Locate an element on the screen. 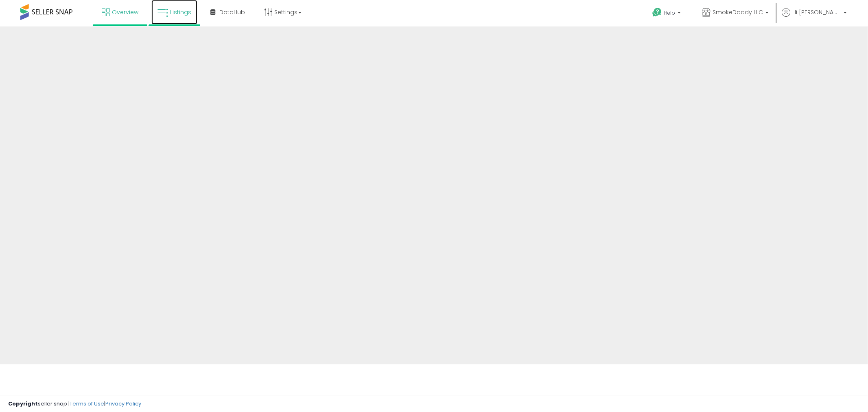 The height and width of the screenshot is (412, 868). span: Listings is located at coordinates (180, 12).